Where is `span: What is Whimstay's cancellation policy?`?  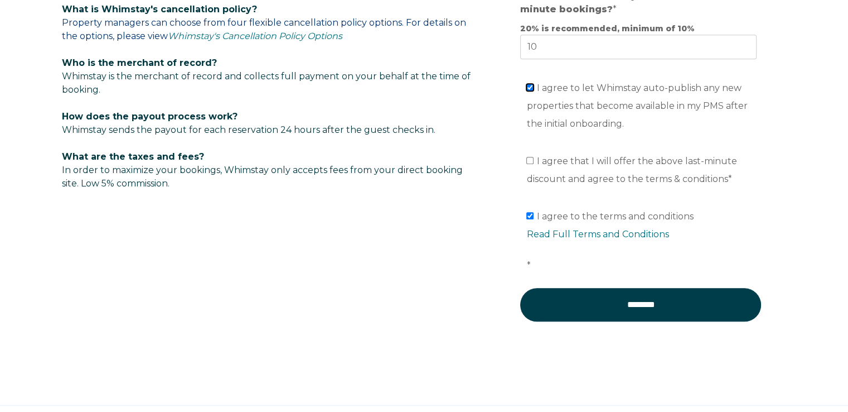 span: What is Whimstay's cancellation policy? is located at coordinates (160, 9).